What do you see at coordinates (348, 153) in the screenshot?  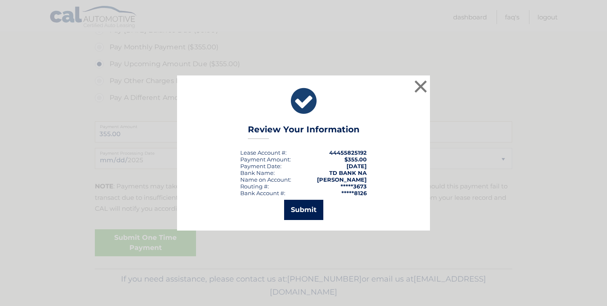 I see `strong: 44455825192` at bounding box center [348, 153].